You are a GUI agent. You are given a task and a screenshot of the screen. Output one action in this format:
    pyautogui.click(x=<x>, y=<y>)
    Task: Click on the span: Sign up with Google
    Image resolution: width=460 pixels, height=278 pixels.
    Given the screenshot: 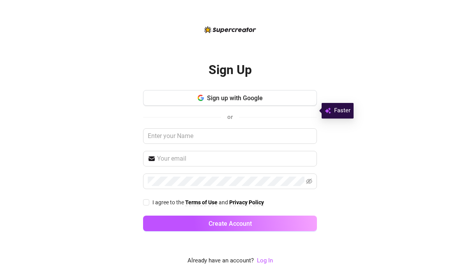 What is the action you would take?
    pyautogui.click(x=235, y=98)
    